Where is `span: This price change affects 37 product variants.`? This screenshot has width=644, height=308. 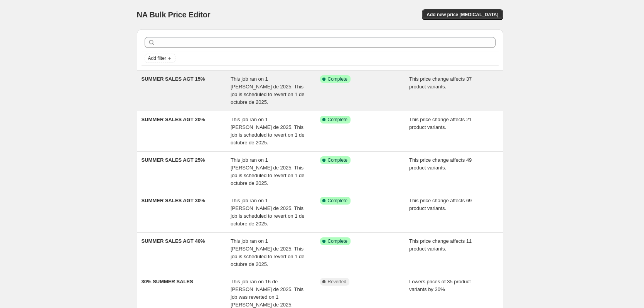
span: This price change affects 37 product variants. is located at coordinates (440, 83).